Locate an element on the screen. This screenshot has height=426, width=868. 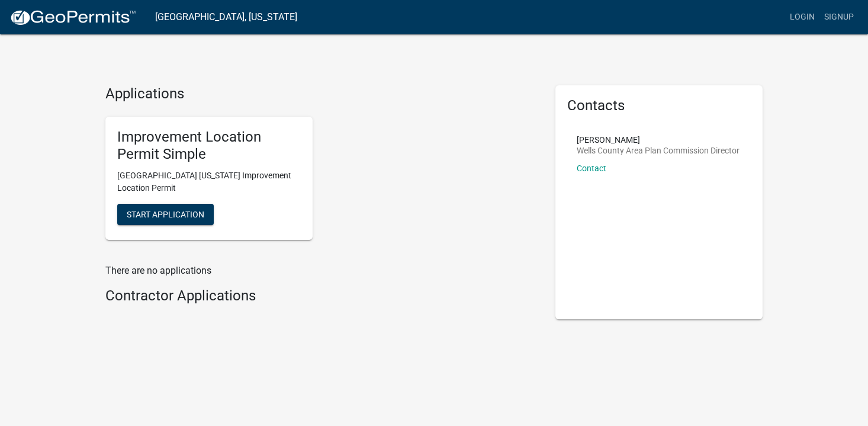
wm-workflow-list-section: Applications is located at coordinates (321, 167).